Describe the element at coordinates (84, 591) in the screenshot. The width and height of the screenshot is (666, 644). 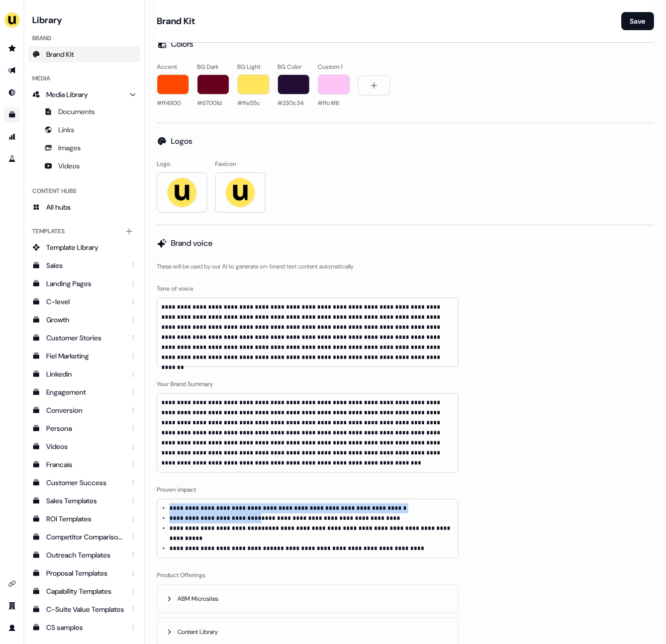
I see `a: Capability Templates` at that location.